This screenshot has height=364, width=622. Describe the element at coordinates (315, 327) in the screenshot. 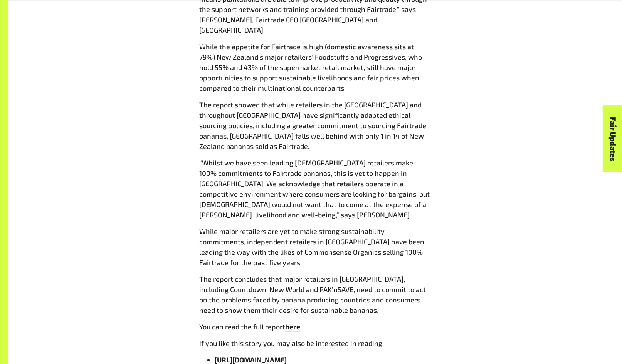

I see `p: You can read the full report` at that location.